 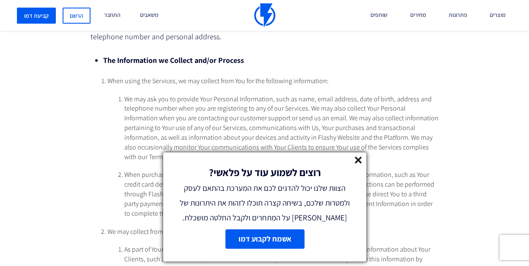 I want to click on span: When purchasing our Services, you may be required to provide payment and billing information, suc..., so click(x=276, y=180).